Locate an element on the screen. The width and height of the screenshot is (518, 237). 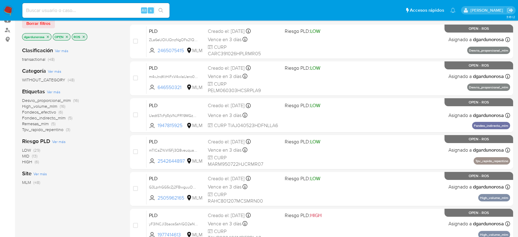
span: Alt is located at coordinates (144, 10).